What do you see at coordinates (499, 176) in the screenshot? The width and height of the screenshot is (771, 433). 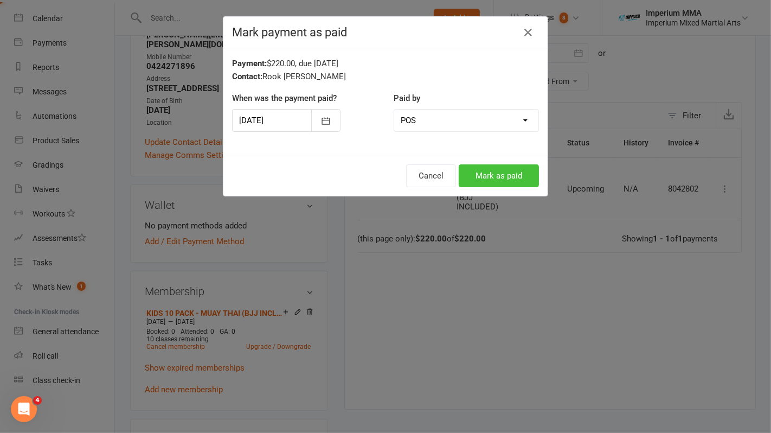 I see `button: Mark as paid` at bounding box center [499, 176].